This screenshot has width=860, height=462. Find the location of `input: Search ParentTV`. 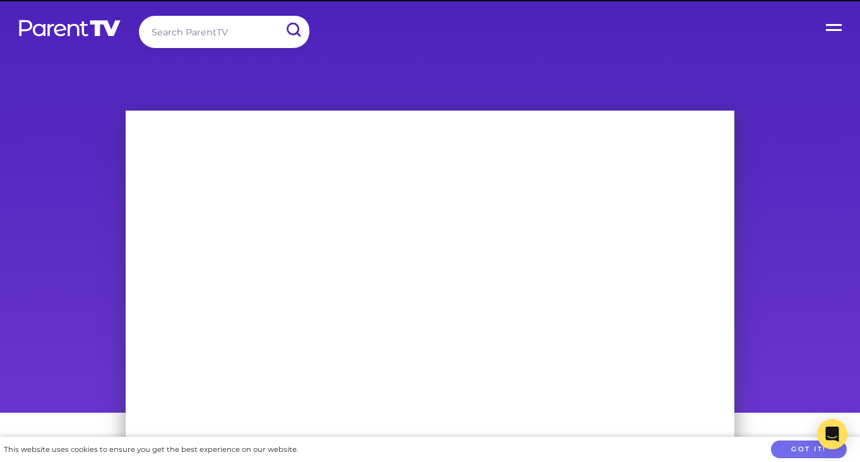

input: Search ParentTV is located at coordinates (224, 32).